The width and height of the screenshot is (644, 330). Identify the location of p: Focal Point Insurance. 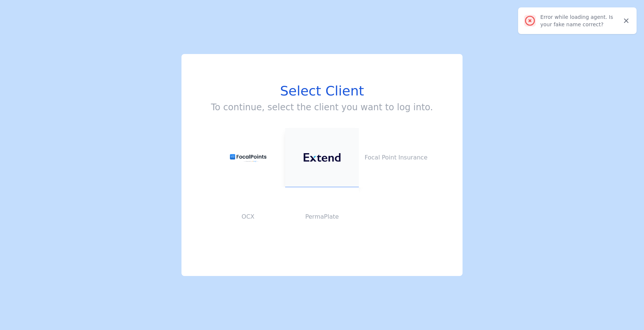
(396, 158).